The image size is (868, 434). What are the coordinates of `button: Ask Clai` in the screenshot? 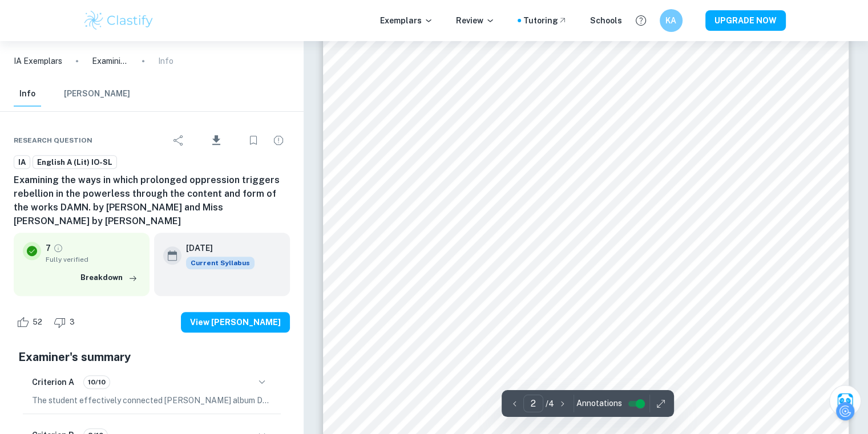 It's located at (845, 401).